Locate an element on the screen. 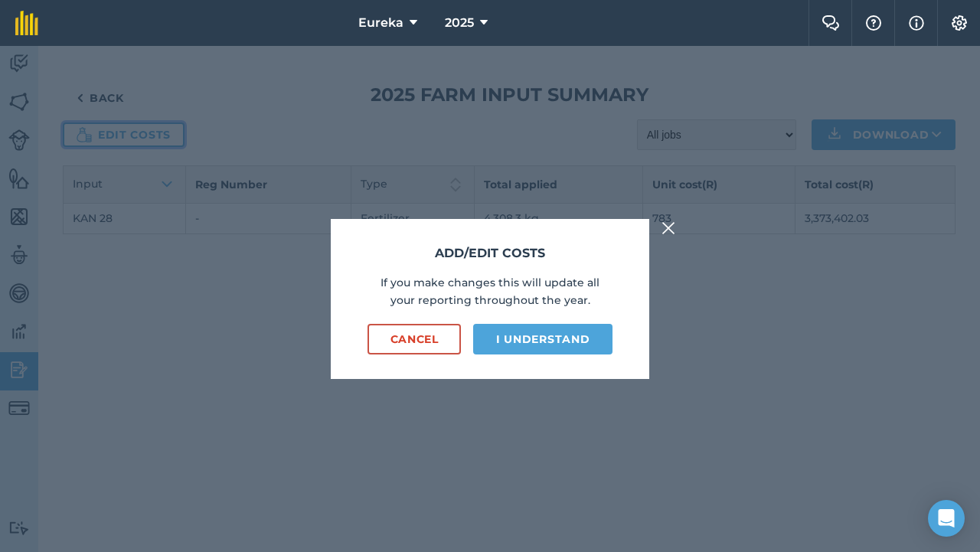 Image resolution: width=980 pixels, height=552 pixels. img: svg+xml;base64,PHN2ZyB4bWxucz0iaHR0cDovL3d3dy53My5vcmcvMjAwMC9zdmciIHdpZHRoPSIxNyIgaGVpZ2h0PSIxNy... is located at coordinates (917, 23).